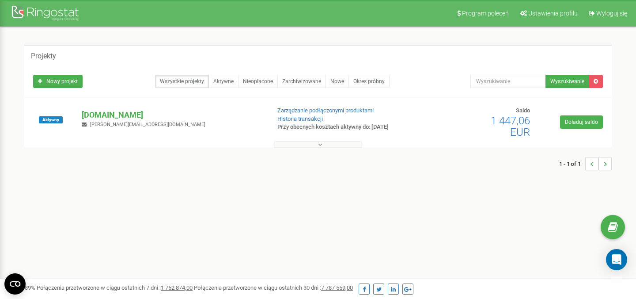 This screenshot has width=636, height=299. What do you see at coordinates (337, 287) in the screenshot?
I see `u: 7 787 559,00` at bounding box center [337, 287].